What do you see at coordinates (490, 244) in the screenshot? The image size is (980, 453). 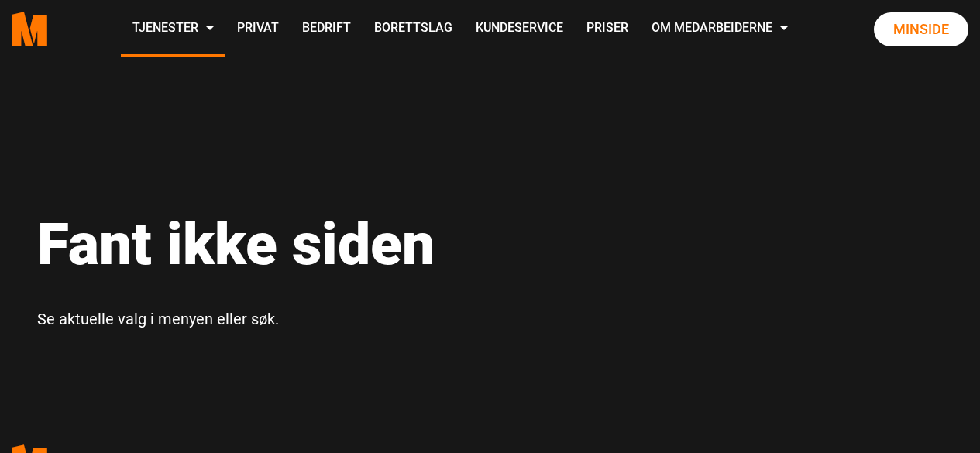 I see `h1: Fant ikke siden` at bounding box center [490, 244].